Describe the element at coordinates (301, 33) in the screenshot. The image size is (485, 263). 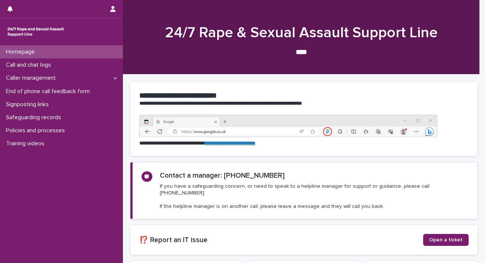
I see `h1: 24/7 Rape & Sexual Assault Support Line` at that location.